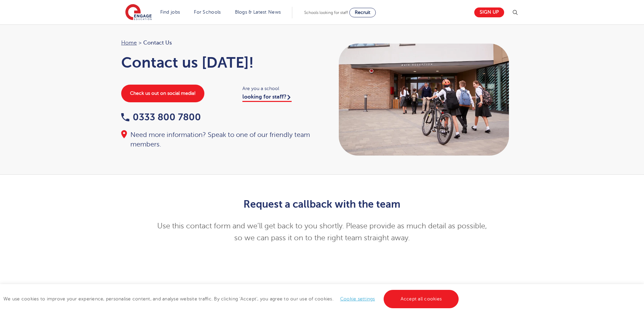 The image size is (644, 314). Describe the element at coordinates (170, 12) in the screenshot. I see `a: Find jobs` at that location.